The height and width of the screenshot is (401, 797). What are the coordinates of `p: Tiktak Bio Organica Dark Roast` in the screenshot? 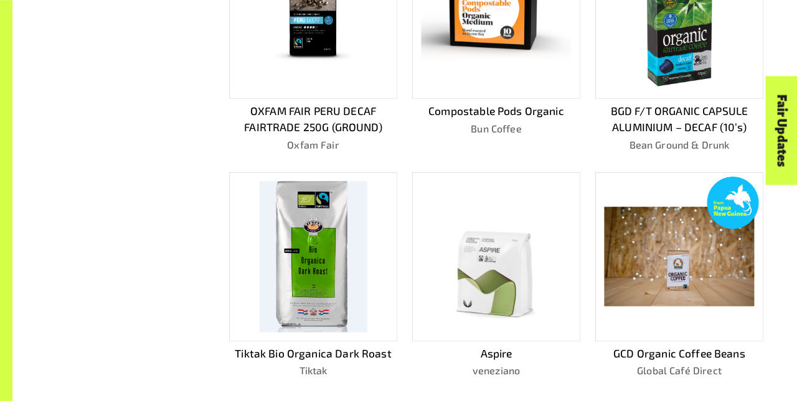 It's located at (313, 354).